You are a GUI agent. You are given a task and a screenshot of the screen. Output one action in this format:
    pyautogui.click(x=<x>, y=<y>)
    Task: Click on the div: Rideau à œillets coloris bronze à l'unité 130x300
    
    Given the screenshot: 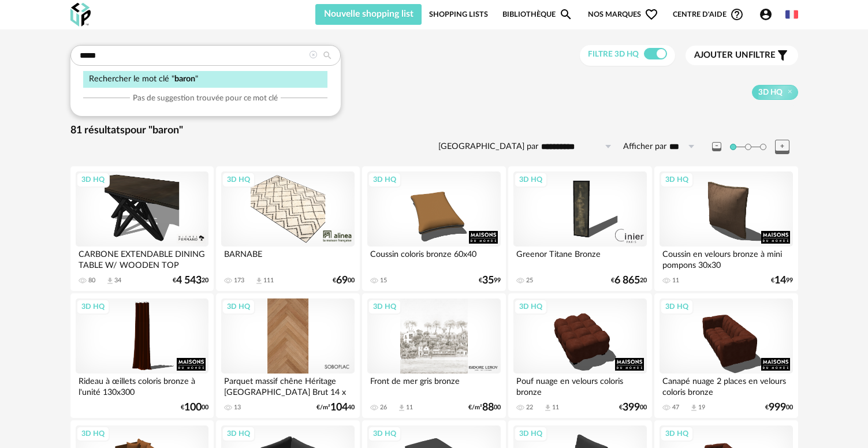 What is the action you would take?
    pyautogui.click(x=142, y=385)
    